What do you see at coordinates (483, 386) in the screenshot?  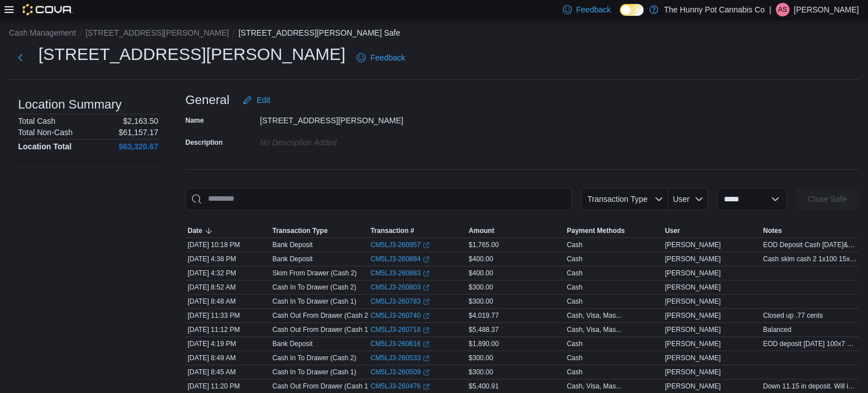 I see `span: $5,400.91` at bounding box center [483, 386].